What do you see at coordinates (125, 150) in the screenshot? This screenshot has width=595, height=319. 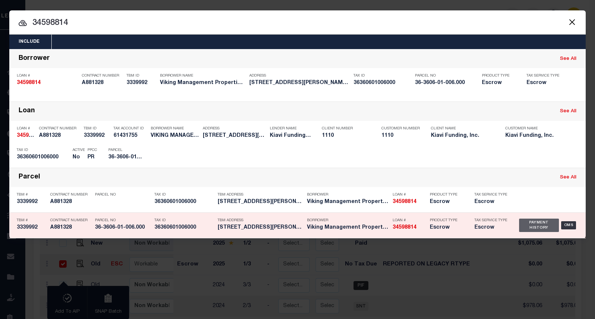 I see `p: Parcel` at bounding box center [125, 150].